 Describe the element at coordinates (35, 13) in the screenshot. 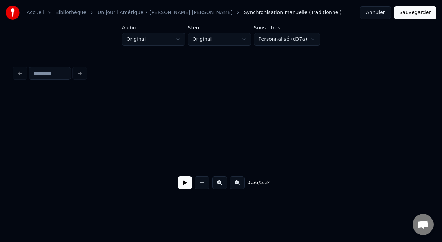

I see `a: Accueil` at that location.